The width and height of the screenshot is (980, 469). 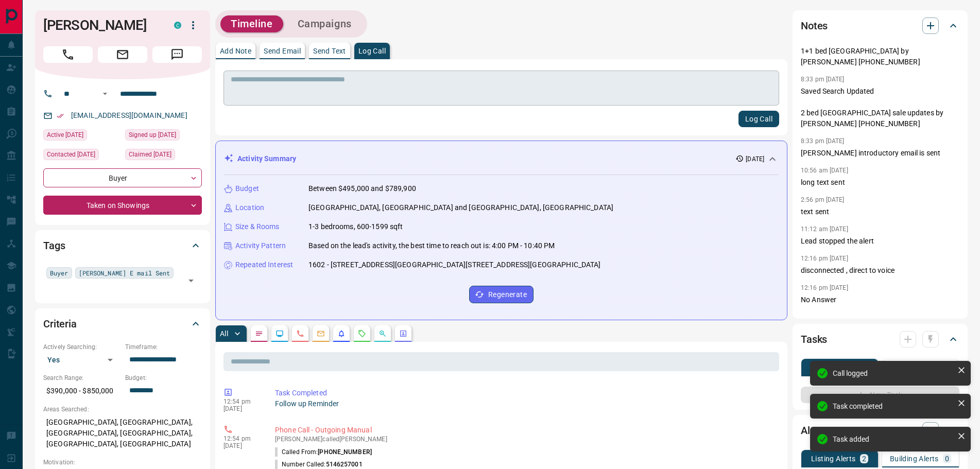 I want to click on svg: Emails, so click(x=321, y=333).